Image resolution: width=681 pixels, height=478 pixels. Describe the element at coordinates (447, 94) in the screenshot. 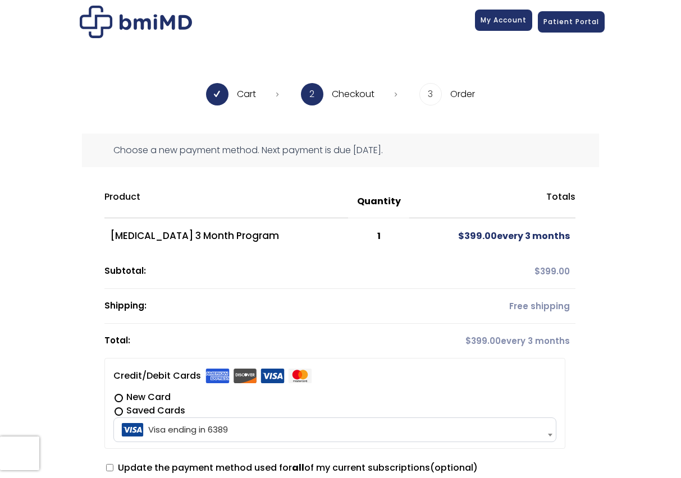

I see `li: Order` at that location.